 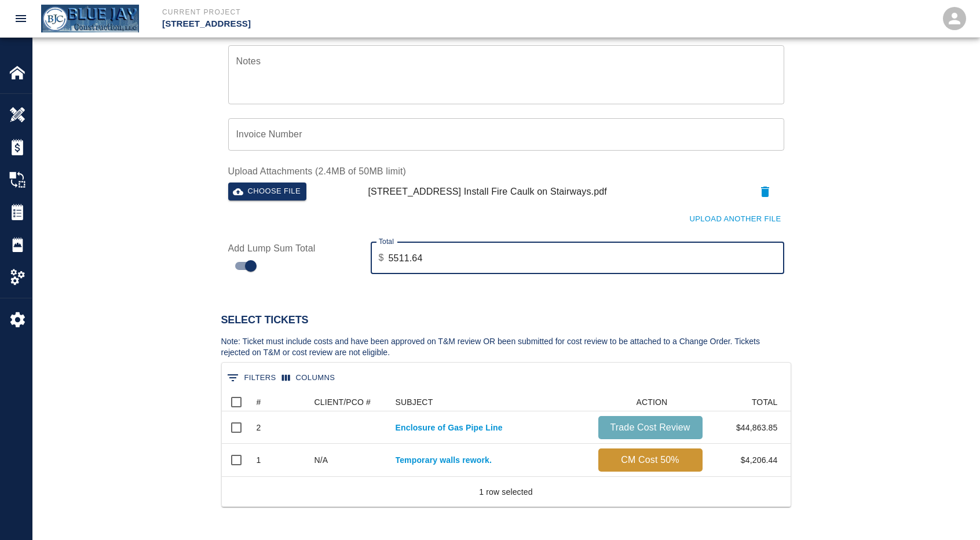 What do you see at coordinates (651, 460) in the screenshot?
I see `p: CM Cost 50%` at bounding box center [651, 460].